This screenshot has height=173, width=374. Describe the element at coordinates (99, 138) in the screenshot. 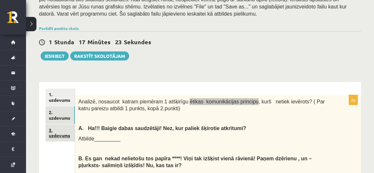

I see `span: Atbilde_________` at that location.